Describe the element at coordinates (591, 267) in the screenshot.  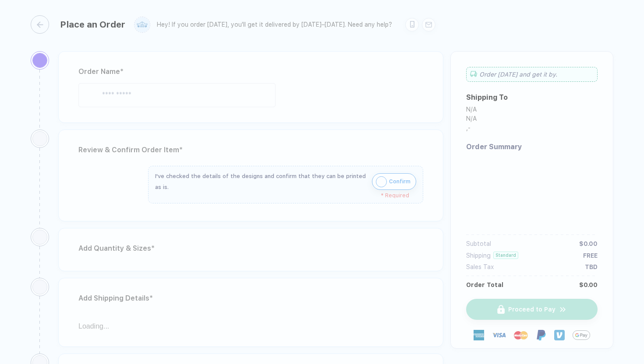
I see `div: TBD` at that location.